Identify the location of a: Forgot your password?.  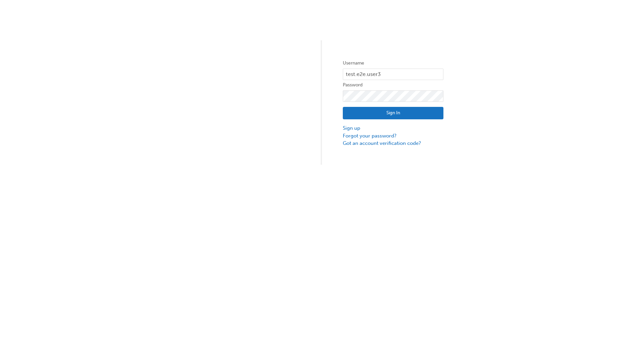
(393, 136).